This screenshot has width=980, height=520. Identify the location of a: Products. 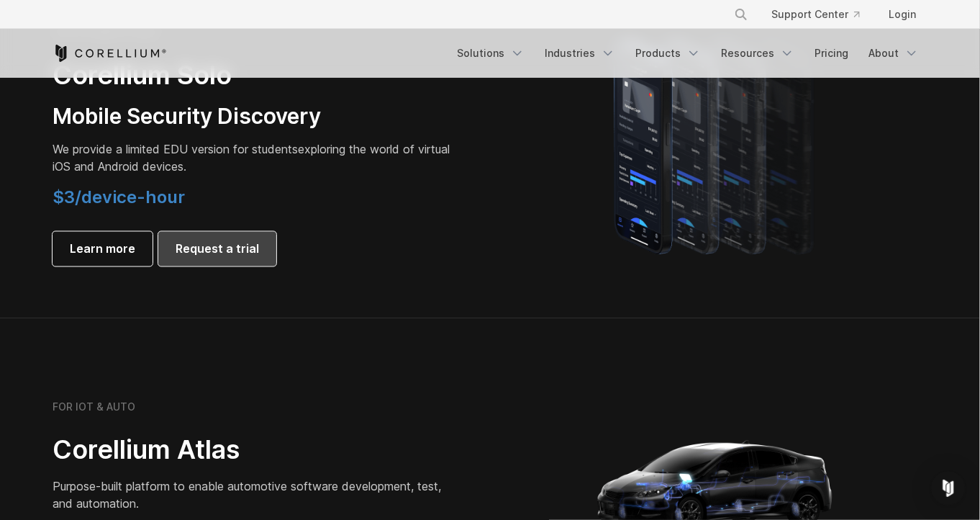
(668, 53).